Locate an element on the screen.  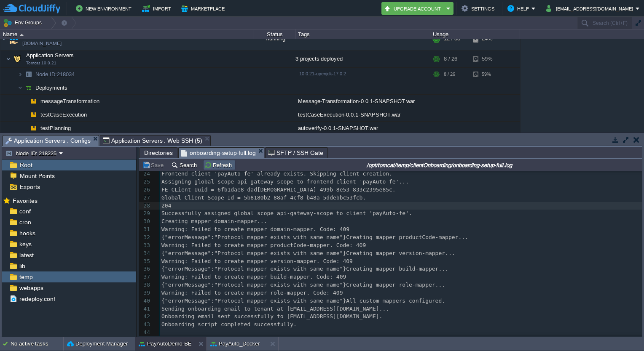
div: 43 is located at coordinates (145, 325).